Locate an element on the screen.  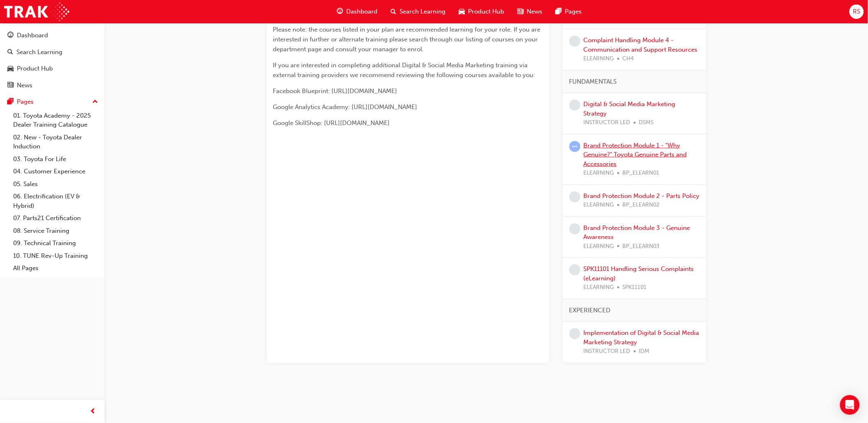
button: RS is located at coordinates (857, 11).